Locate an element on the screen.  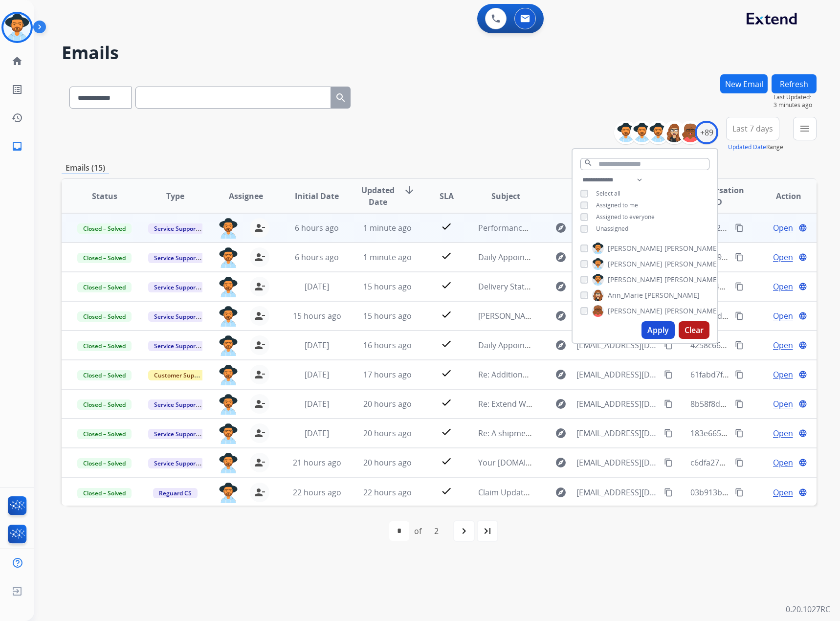
div: 2 is located at coordinates (436, 531).